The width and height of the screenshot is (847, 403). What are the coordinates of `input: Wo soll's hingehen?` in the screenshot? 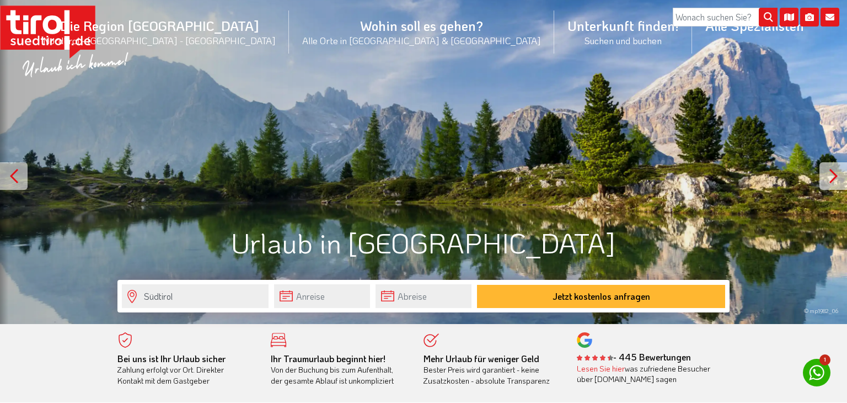 It's located at (195, 296).